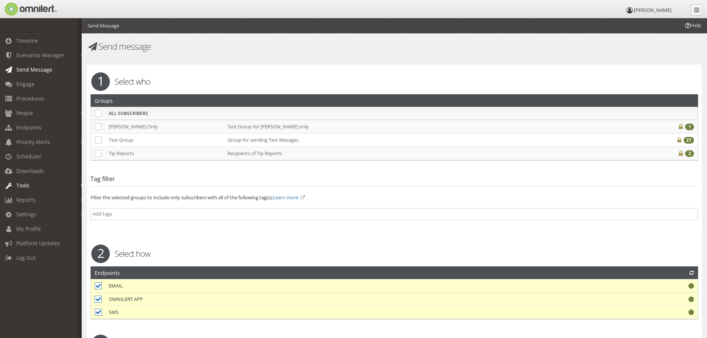 This screenshot has height=338, width=707. Describe the element at coordinates (101, 82) in the screenshot. I see `span: 1` at that location.